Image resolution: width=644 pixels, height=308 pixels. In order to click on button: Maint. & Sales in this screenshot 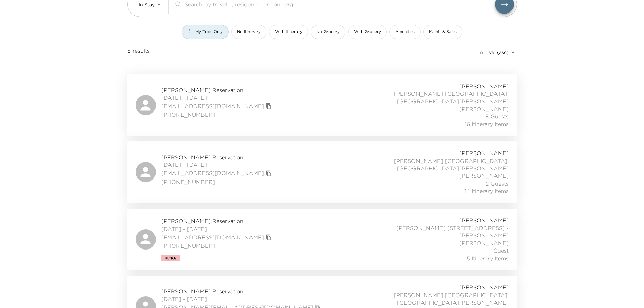, I will do `click(443, 32)`.